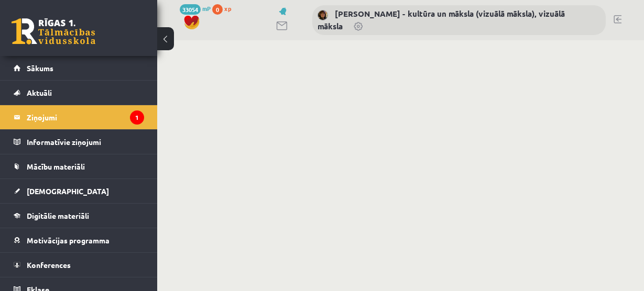 The width and height of the screenshot is (644, 291). I want to click on span: xp, so click(228, 8).